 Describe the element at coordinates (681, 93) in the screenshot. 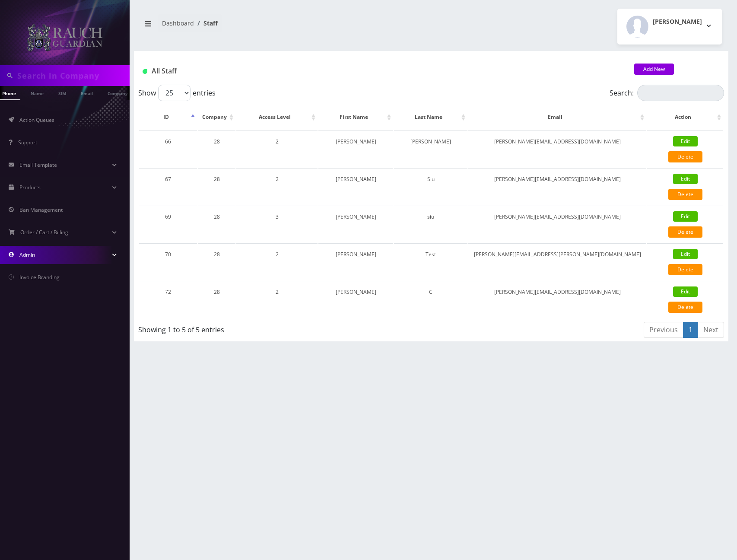

I see `input: Search:` at that location.